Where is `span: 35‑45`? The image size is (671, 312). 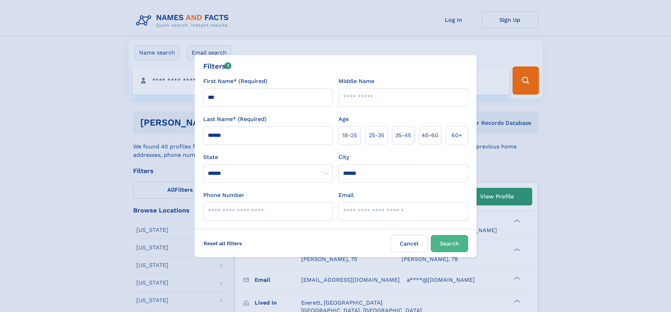 span: 35‑45 is located at coordinates (403, 136).